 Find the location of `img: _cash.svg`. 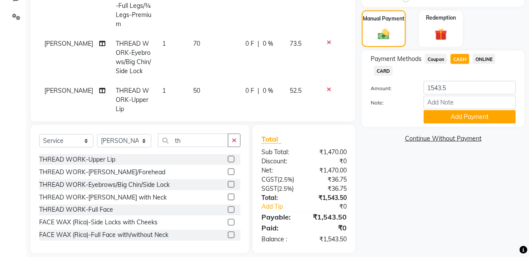

img: _cash.svg is located at coordinates (384, 34).